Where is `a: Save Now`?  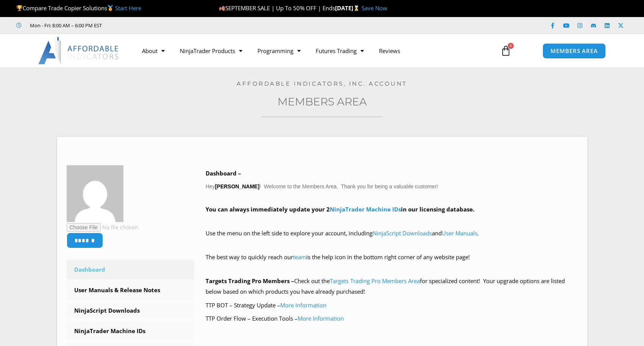
a: Save Now is located at coordinates (375, 8).